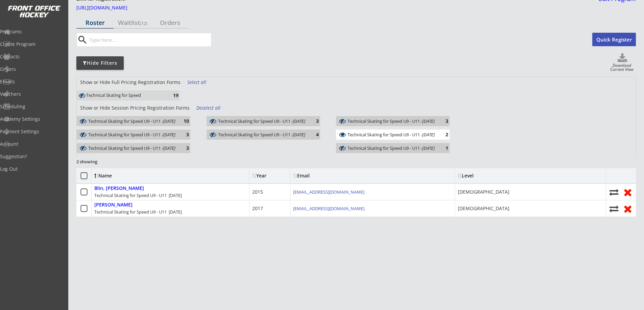 The height and width of the screenshot is (310, 644). I want to click on div: 10, so click(182, 121).